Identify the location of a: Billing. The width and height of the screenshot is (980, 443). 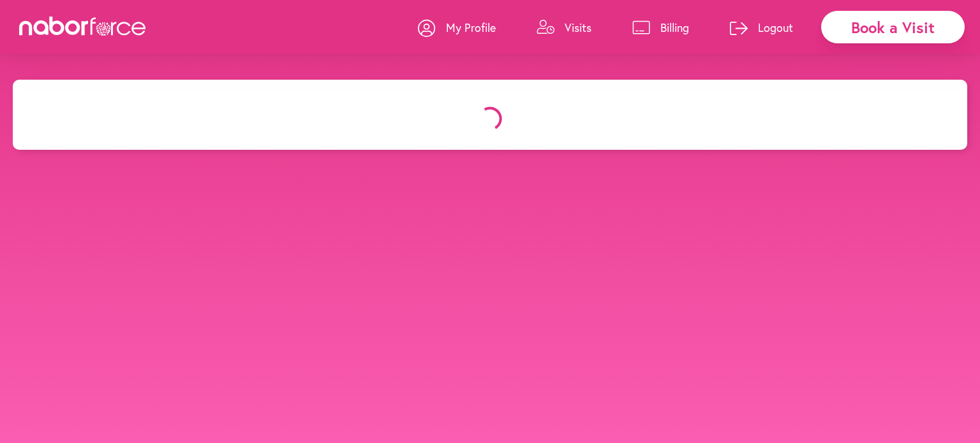
(661, 27).